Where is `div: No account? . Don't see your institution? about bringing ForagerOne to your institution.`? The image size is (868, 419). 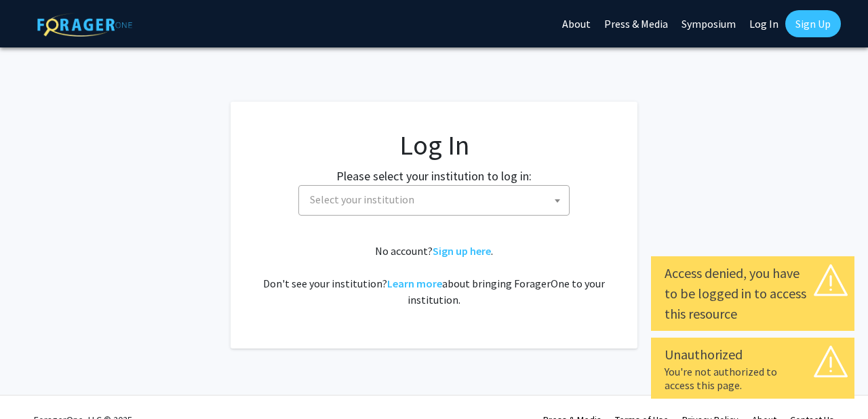
div: No account? . Don't see your institution? about bringing ForagerOne to your institution. is located at coordinates (434, 275).